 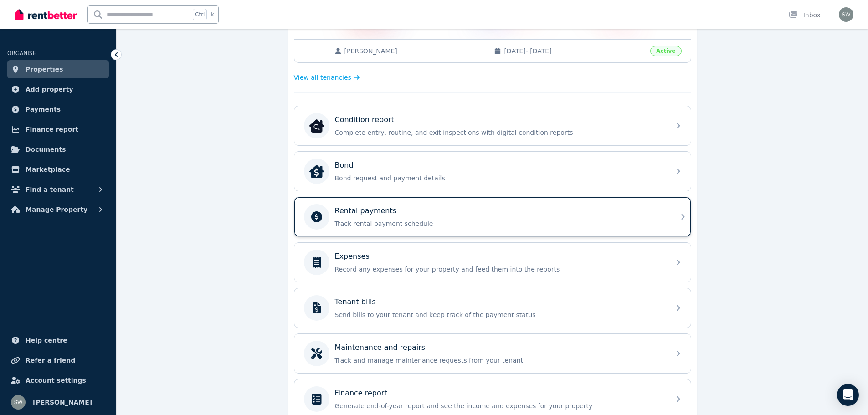 What do you see at coordinates (366, 211) in the screenshot?
I see `p: Rental payments` at bounding box center [366, 211].